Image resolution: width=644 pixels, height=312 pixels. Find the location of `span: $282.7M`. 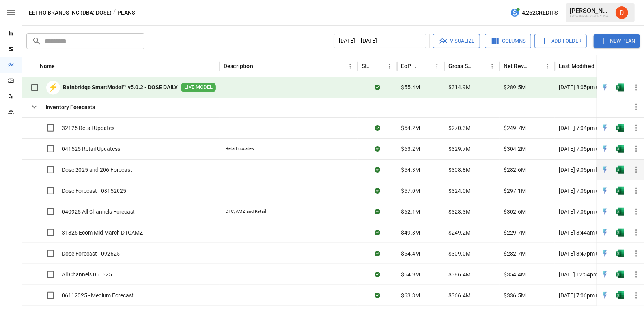

span: $282.7M is located at coordinates (515, 253).